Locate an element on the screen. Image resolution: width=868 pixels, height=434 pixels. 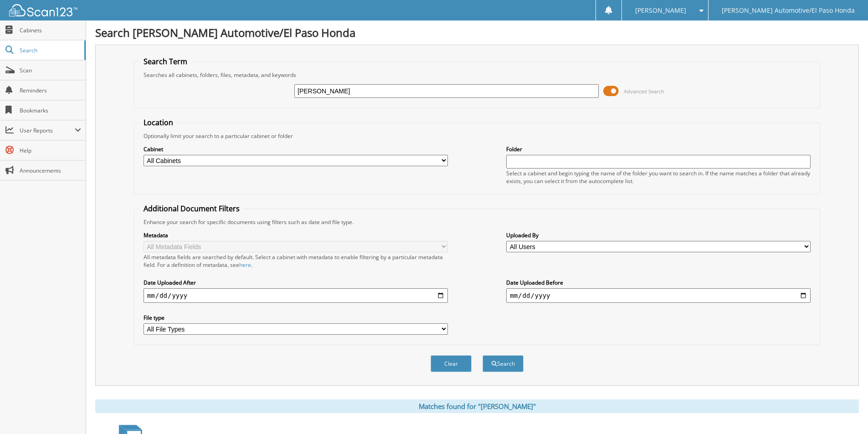
div: All metadata fields are searched by default. Select a cabinet with metadata to enable filtering b... is located at coordinates (296, 261).